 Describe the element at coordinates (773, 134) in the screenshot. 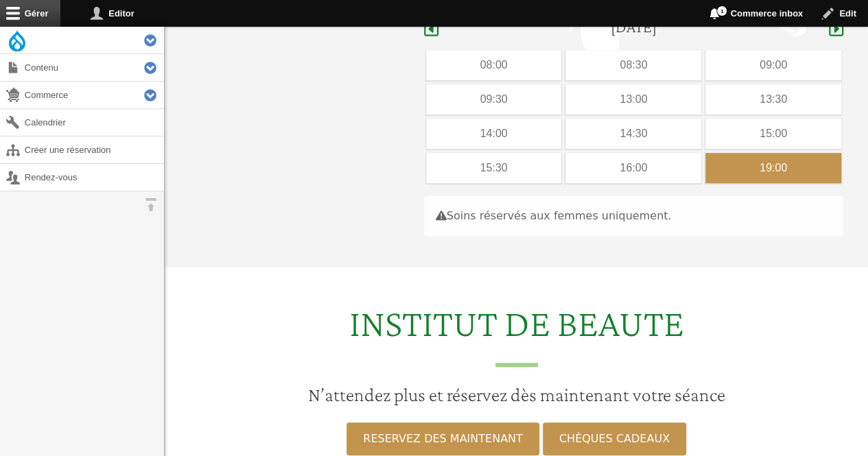

I see `div: 15:00` at that location.